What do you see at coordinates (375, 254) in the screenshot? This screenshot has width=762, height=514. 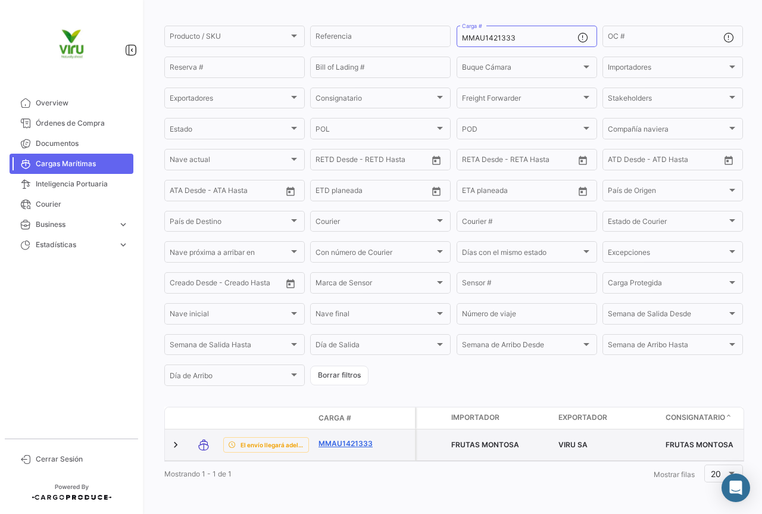 I see `span: Con número de Courier` at bounding box center [375, 254].